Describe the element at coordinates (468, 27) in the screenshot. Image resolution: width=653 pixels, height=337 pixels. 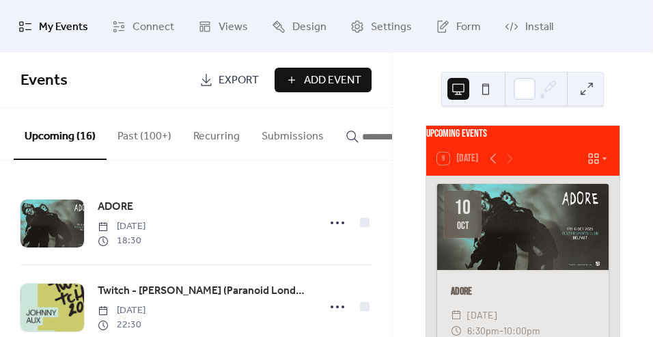
I see `span: Form` at that location.